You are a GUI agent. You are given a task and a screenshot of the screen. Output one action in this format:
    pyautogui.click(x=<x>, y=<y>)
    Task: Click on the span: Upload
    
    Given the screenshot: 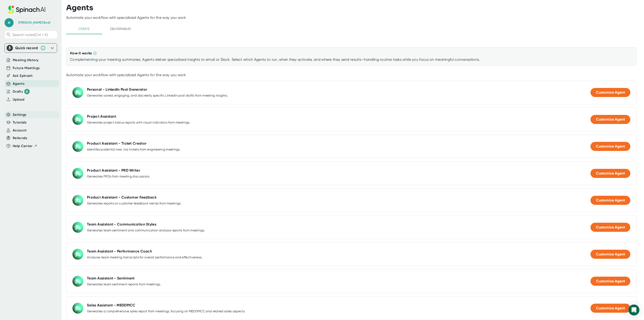 What is the action you would take?
    pyautogui.click(x=18, y=100)
    